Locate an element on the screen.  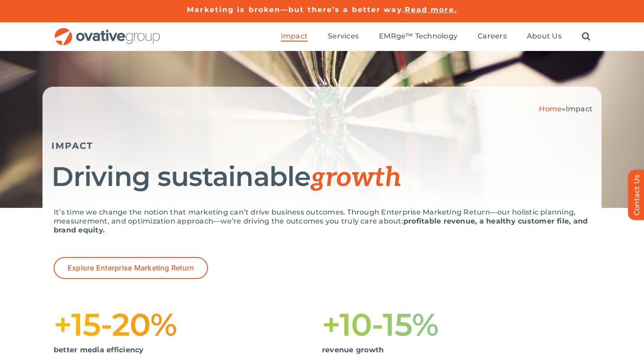
a: OG_Full_horizontal_RGB is located at coordinates (107, 31).